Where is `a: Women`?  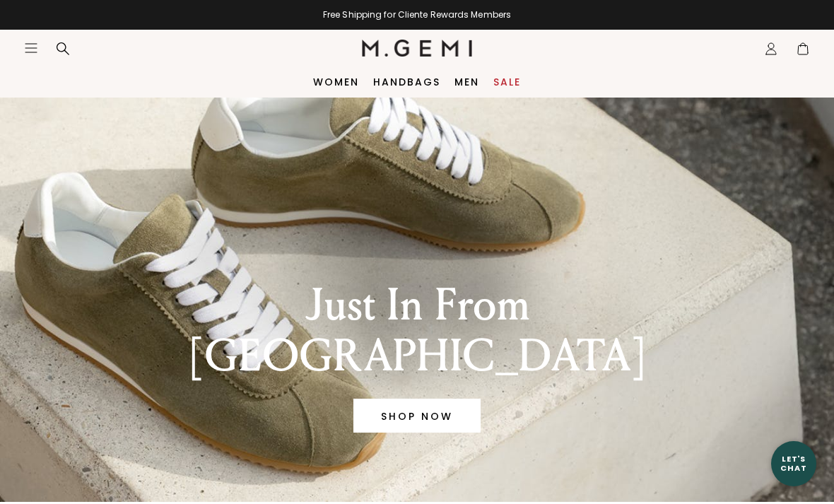 a: Women is located at coordinates (336, 82).